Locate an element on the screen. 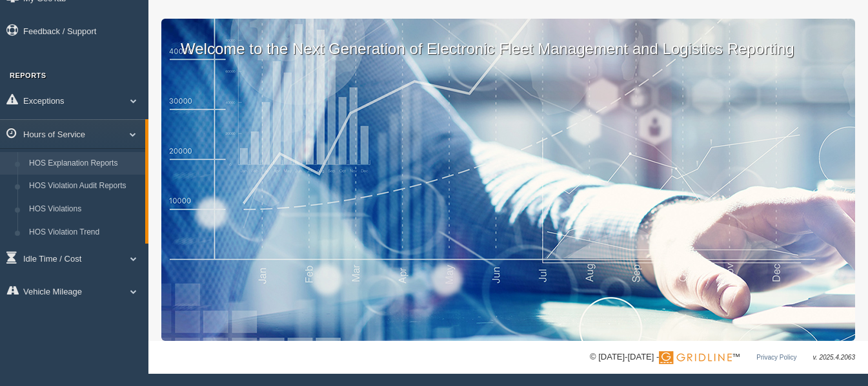  a: Privacy Policy is located at coordinates (777, 357).